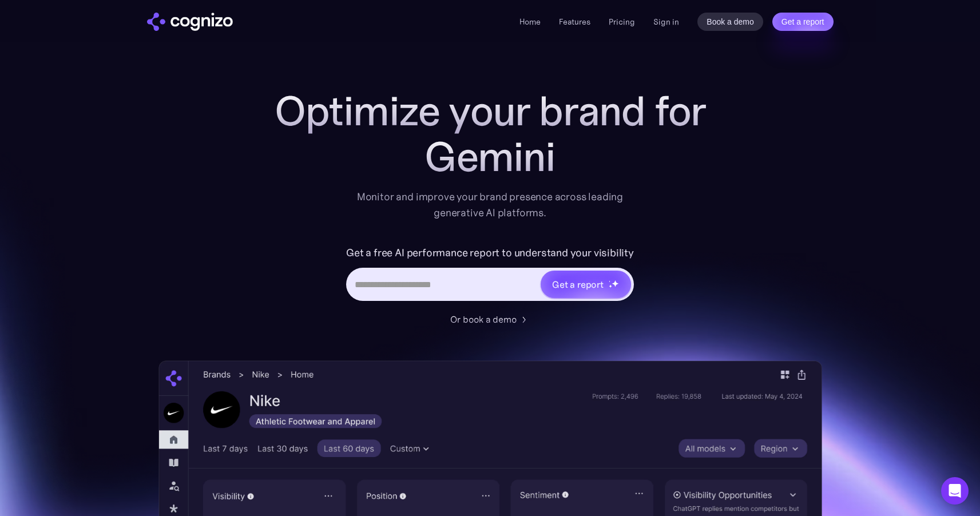 This screenshot has height=516, width=980. Describe the element at coordinates (585, 285) in the screenshot. I see `a: Get a reportstarstarstar` at that location.